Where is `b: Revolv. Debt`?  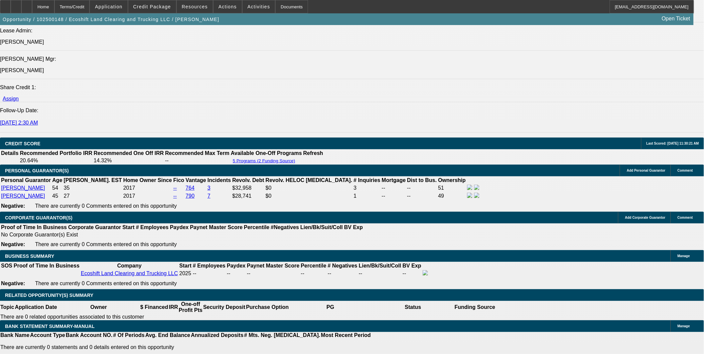
b: Revolv. Debt is located at coordinates (248, 180).